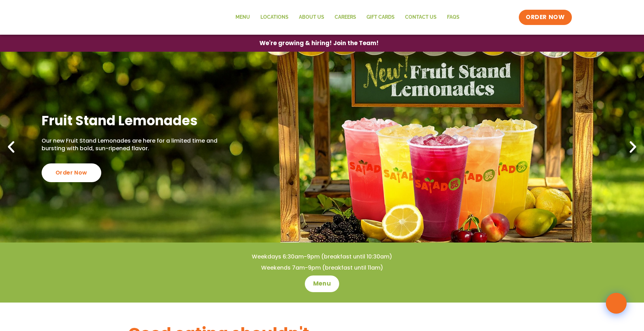 The height and width of the screenshot is (331, 644). What do you see at coordinates (546, 17) in the screenshot?
I see `span: ORDER NOW` at bounding box center [546, 17].